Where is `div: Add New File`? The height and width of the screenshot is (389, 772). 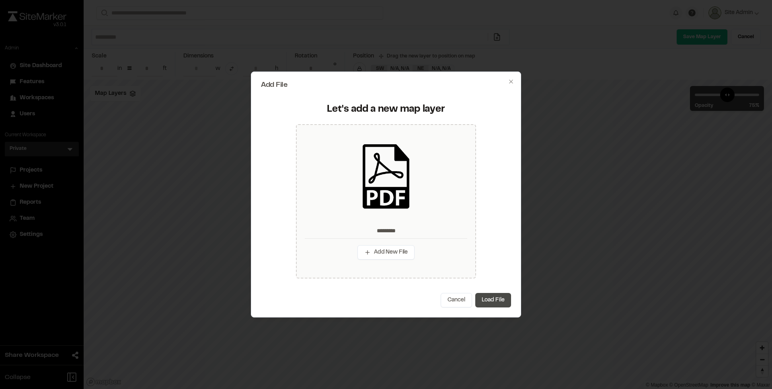 div: Add New File is located at coordinates (386, 202).